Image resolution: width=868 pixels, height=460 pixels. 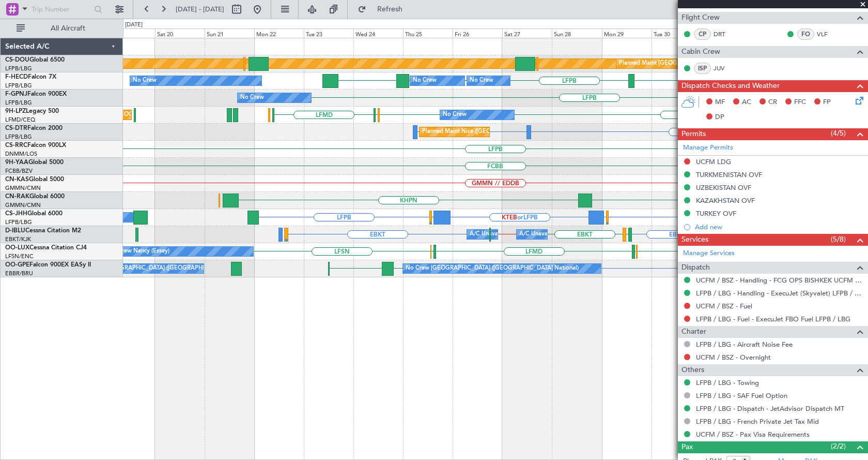 What do you see at coordinates (34, 213) in the screenshot?
I see `a: CS-JHHGlobal 6000` at bounding box center [34, 213].